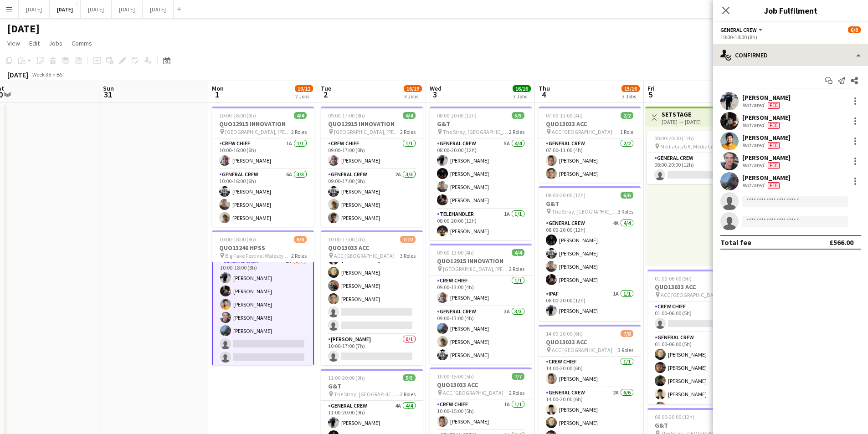 The image size is (868, 434). I want to click on a: Comms, so click(81, 43).